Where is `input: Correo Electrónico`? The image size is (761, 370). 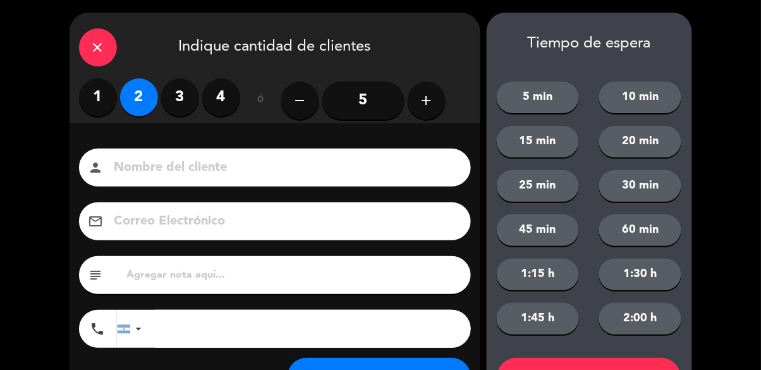 input: Correo Electrónico is located at coordinates (284, 221).